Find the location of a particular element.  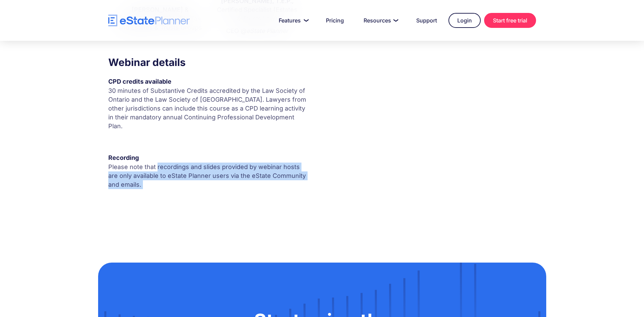

strong: CPD credits available is located at coordinates (140, 81).